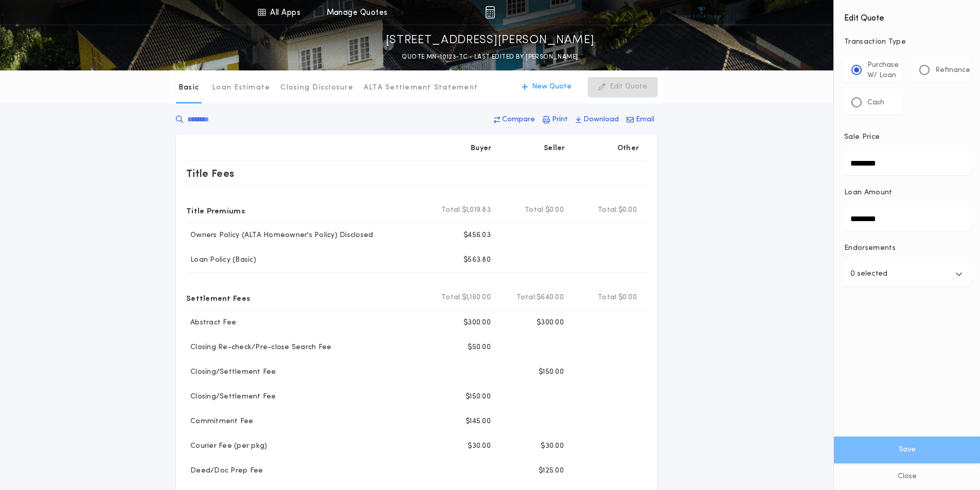  I want to click on p: Compare, so click(518, 120).